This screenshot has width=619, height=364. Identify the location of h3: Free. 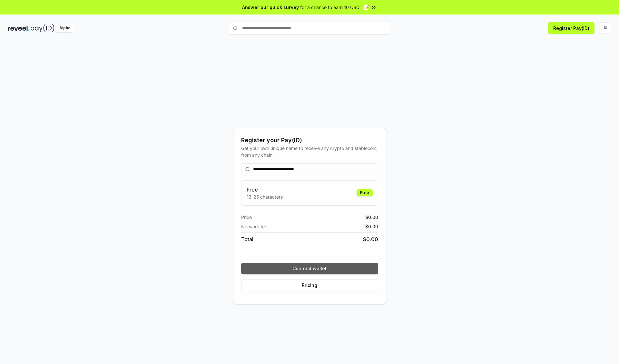
(265, 189).